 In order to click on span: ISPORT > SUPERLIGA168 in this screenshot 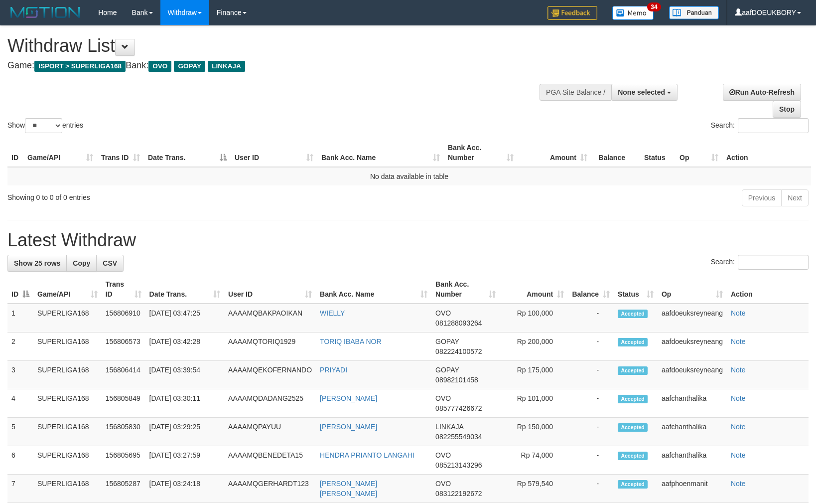, I will do `click(80, 66)`.